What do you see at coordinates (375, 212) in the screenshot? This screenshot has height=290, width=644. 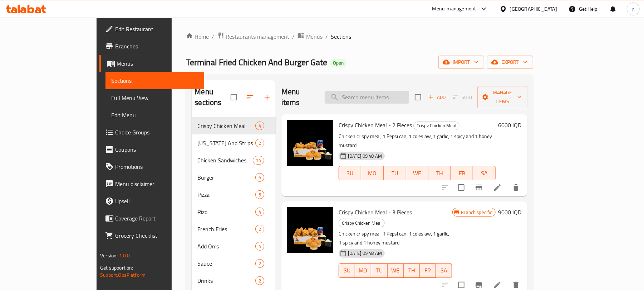 I see `span: Crispy Chicken Meal - 3 Pieces` at bounding box center [375, 212].